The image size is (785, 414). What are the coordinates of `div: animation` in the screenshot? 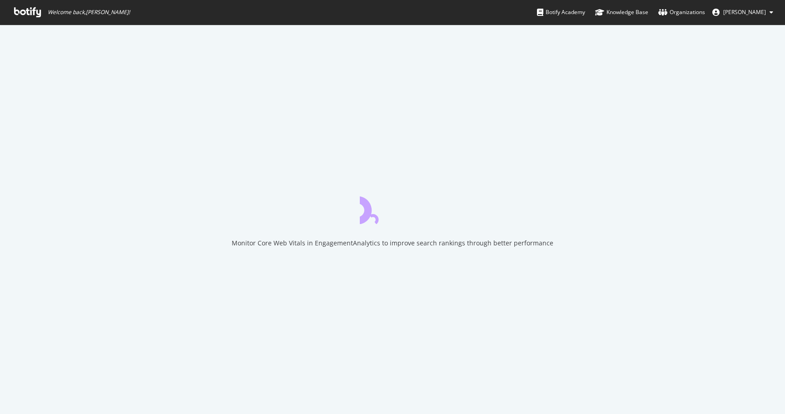 It's located at (393, 208).